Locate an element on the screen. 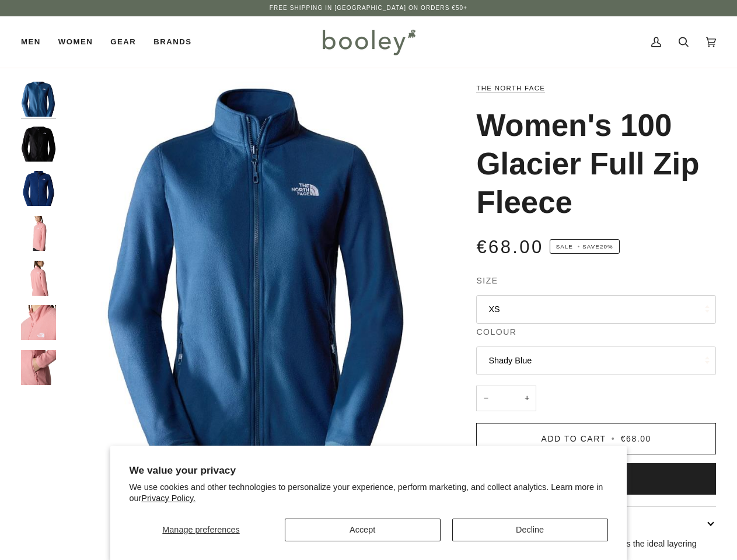 The image size is (737, 560). img: The North Face Women's 100 Glacier Full Zip Shady Blue - Booley Galway is located at coordinates (39, 99).